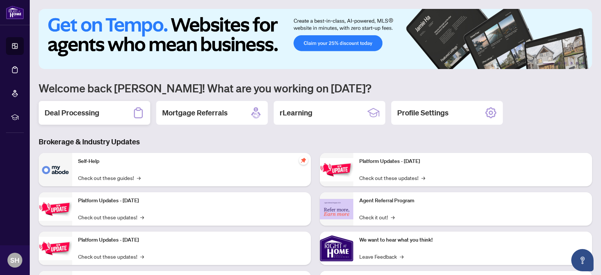 The width and height of the screenshot is (601, 275). What do you see at coordinates (571, 63) in the screenshot?
I see `button: 4` at bounding box center [571, 63].